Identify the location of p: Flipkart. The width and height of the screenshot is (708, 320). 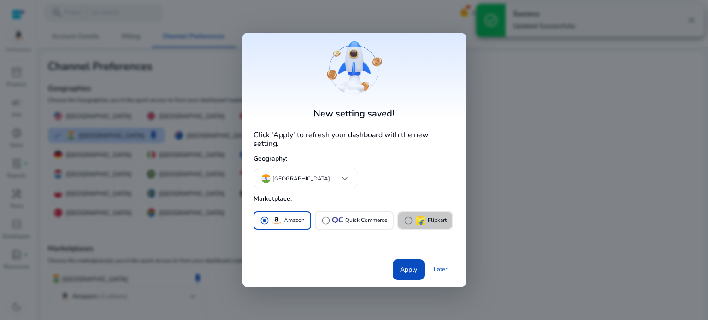
(437, 220).